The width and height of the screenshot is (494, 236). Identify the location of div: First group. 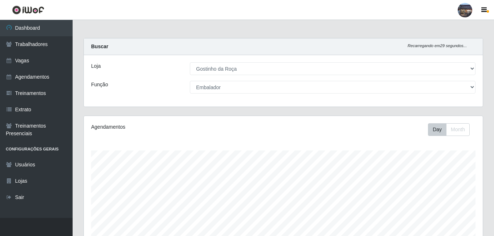
(448, 129).